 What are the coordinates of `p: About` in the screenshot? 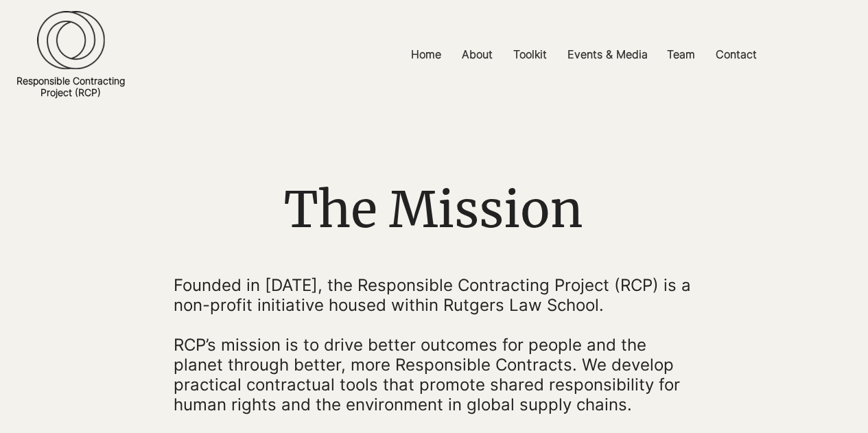 It's located at (477, 54).